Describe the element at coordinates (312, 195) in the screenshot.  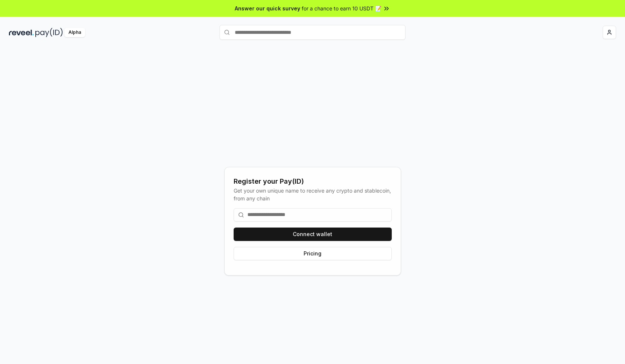
I see `div: Get your own unique name to receive any crypto and stablecoin, from any chain` at that location.